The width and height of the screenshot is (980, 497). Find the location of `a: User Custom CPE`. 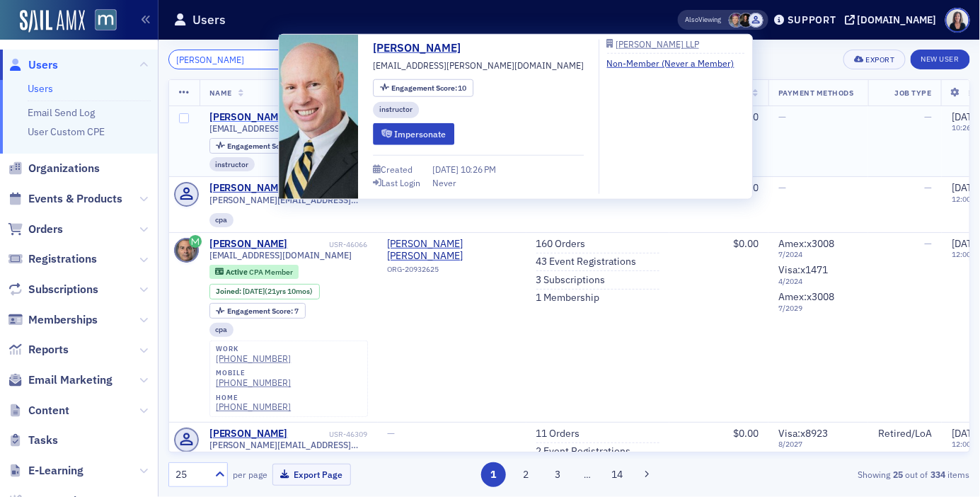

a: User Custom CPE is located at coordinates (66, 131).